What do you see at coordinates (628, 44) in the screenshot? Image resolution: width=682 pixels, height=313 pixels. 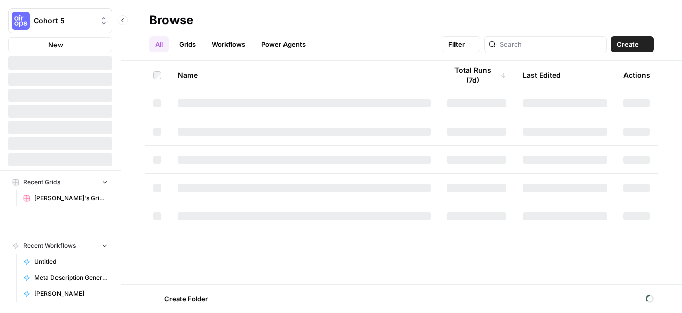 I see `span: Create` at bounding box center [628, 44].